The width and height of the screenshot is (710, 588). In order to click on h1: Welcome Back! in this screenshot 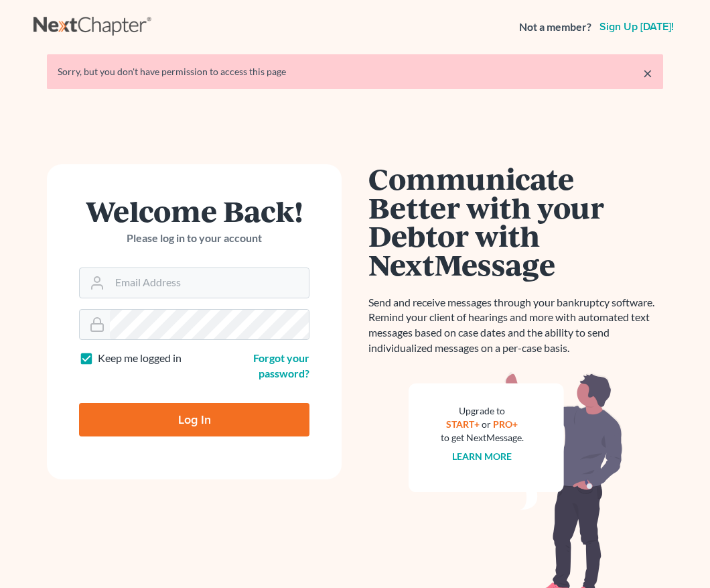, I will do `click(194, 210)`.